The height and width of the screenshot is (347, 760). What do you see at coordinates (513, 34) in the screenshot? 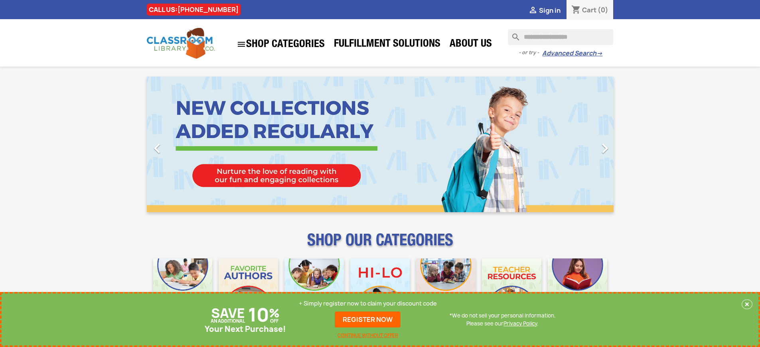
I see `i: search` at bounding box center [513, 34].